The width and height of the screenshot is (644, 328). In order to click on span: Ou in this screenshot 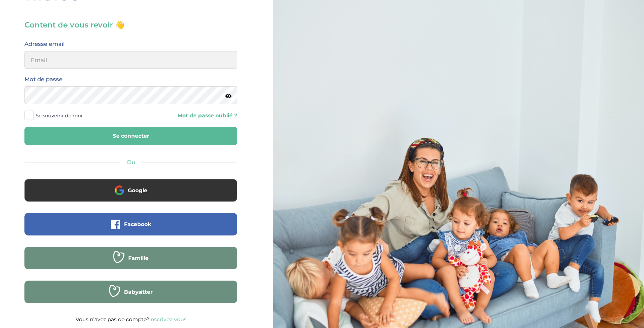, I will do `click(131, 162)`.